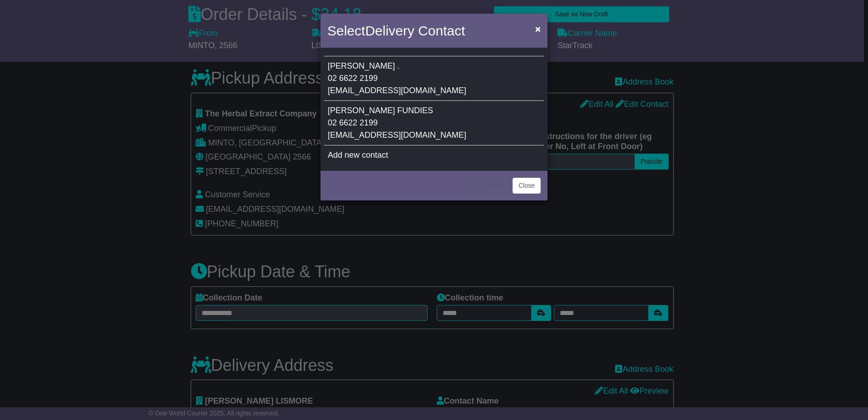 The height and width of the screenshot is (420, 868). What do you see at coordinates (396, 30) in the screenshot?
I see `h4: Select` at bounding box center [396, 30].